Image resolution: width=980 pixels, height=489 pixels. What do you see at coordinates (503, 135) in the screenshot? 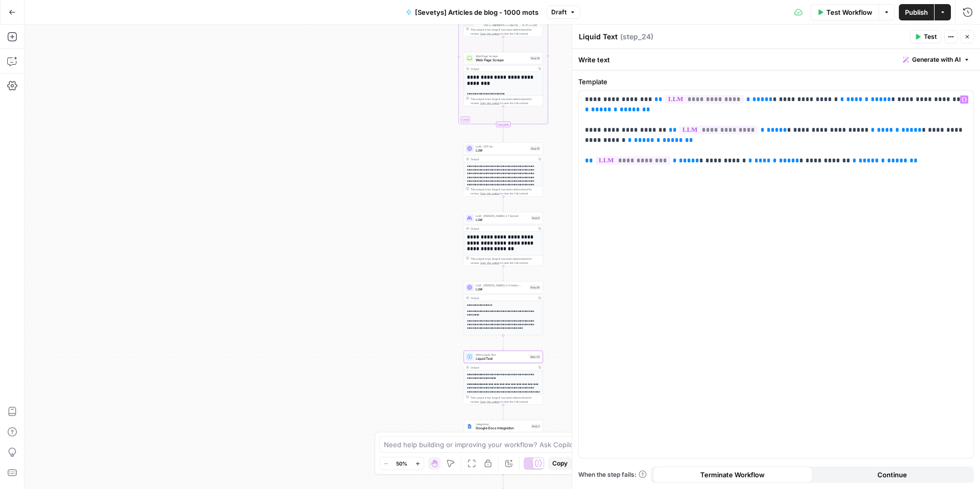
I see `g: Edge from step_16-iteration-end to step_15` at bounding box center [503, 135].